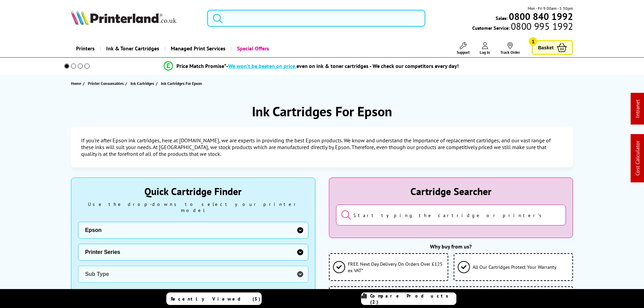 Image resolution: width=644 pixels, height=308 pixels. Describe the element at coordinates (193, 207) in the screenshot. I see `div: Use the drop-downs to select your printer model` at that location.